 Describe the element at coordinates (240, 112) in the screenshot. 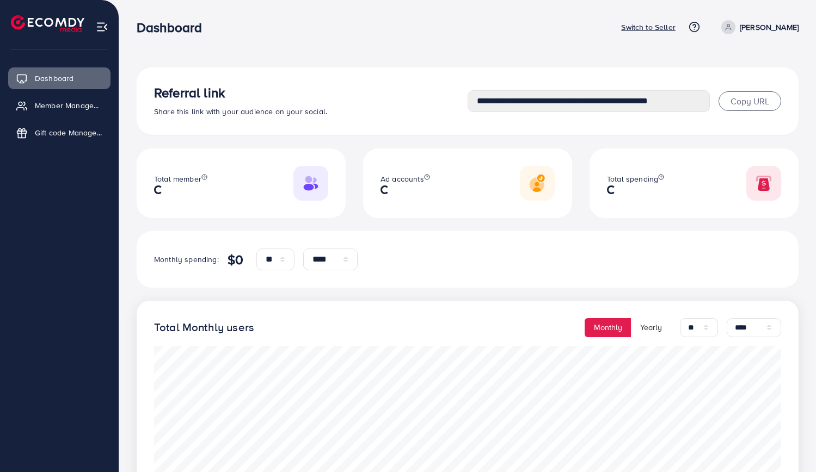

I see `span: Share this link with your audience on your social.` at that location.